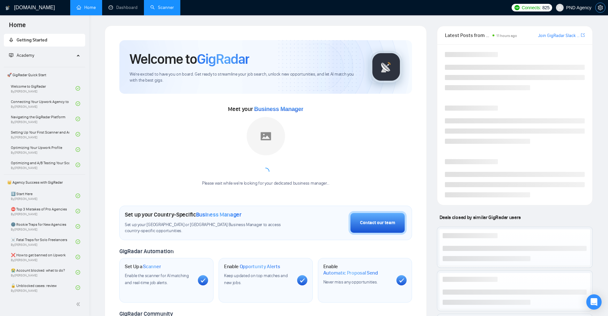 This screenshot has height=316, width=608. What do you see at coordinates (559, 8) in the screenshot?
I see `span: user` at bounding box center [559, 8].